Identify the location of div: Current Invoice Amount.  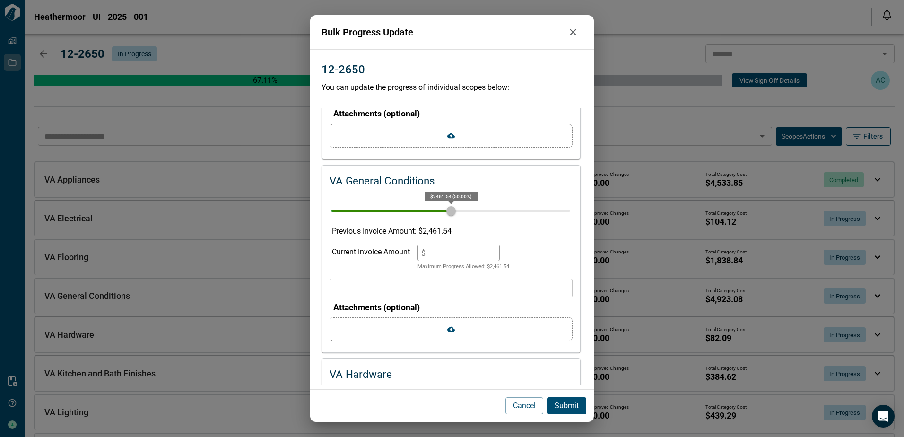
(371, 258).